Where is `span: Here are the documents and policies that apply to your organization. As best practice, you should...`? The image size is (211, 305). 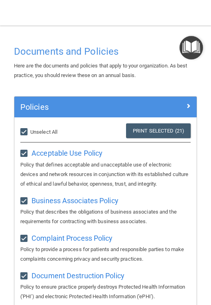
span: Here are the documents and policies that apply to your organization. As best practice, you should... is located at coordinates (101, 70).